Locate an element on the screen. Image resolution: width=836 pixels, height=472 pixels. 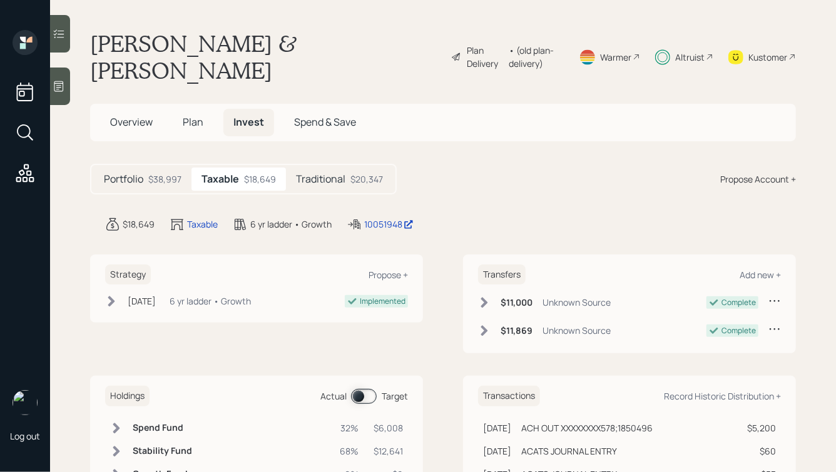
div: $60 is located at coordinates (761, 451).